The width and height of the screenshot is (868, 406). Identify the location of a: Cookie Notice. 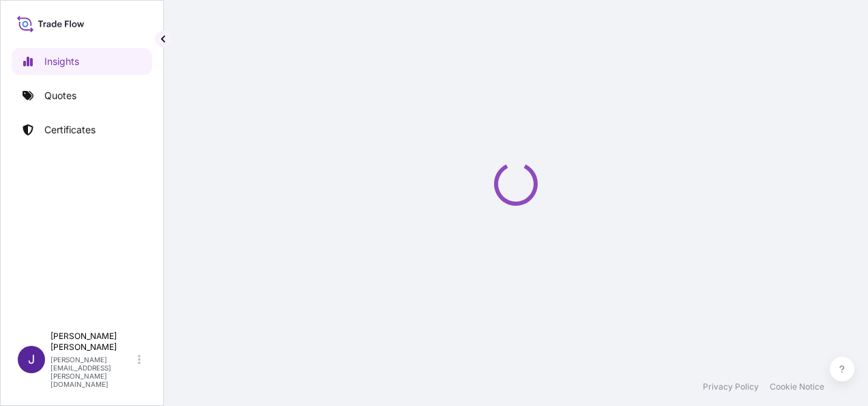
(797, 387).